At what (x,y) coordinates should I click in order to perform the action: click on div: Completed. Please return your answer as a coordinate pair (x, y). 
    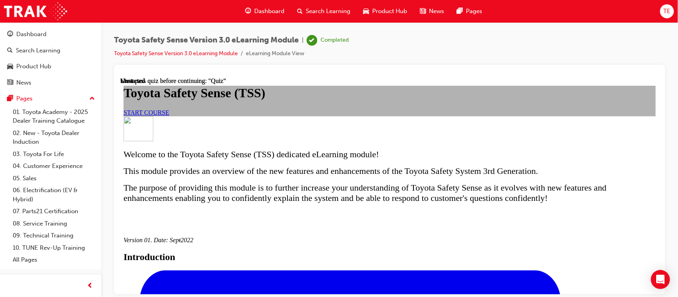
    Looking at the image, I should click on (335, 40).